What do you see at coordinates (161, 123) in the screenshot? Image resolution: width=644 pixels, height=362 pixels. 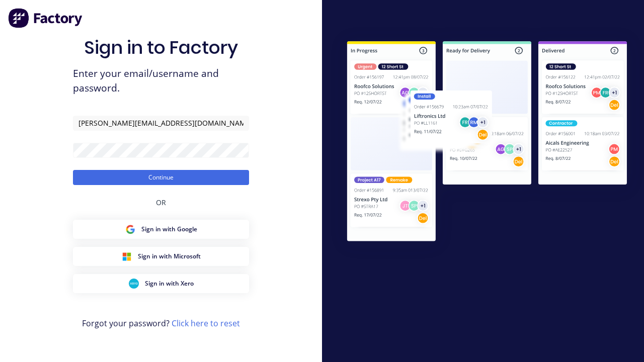 I see `input: Email/Username` at bounding box center [161, 123].